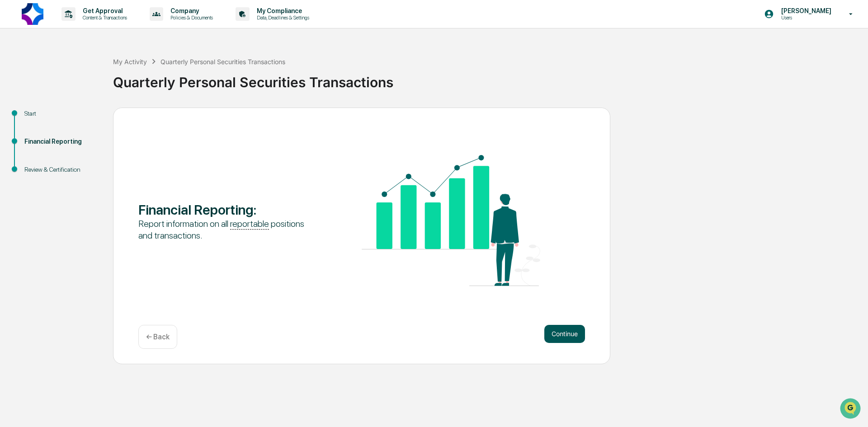 This screenshot has height=427, width=868. I want to click on p: ← Back, so click(158, 337).